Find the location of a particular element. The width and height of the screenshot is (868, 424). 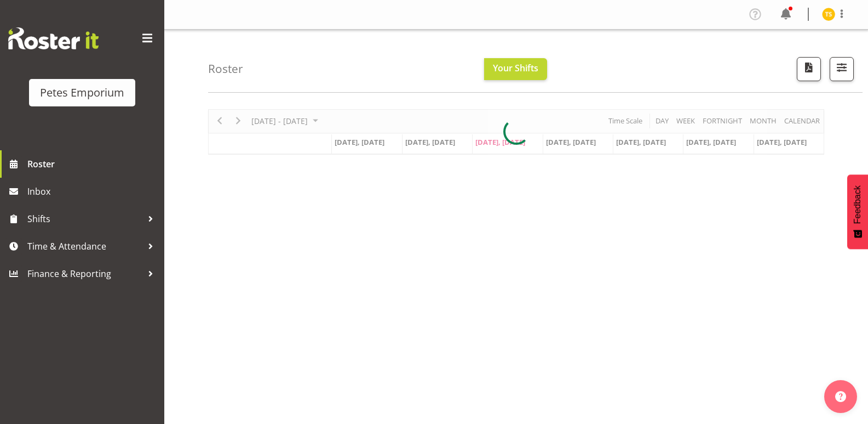

img: tamara-straker11292.jpg is located at coordinates (829, 15).